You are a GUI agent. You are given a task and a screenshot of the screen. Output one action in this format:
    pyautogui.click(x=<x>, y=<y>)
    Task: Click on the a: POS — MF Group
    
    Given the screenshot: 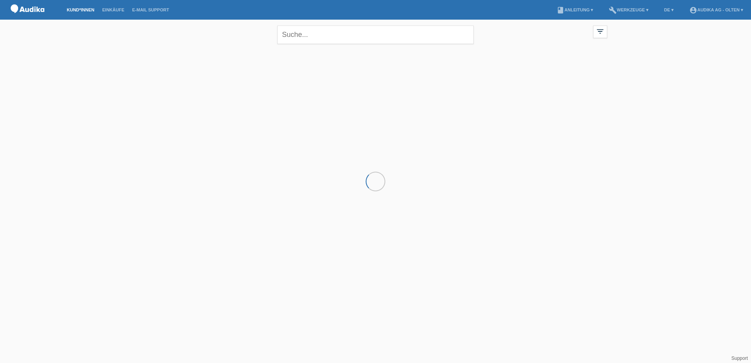 What is the action you would take?
    pyautogui.click(x=27, y=18)
    